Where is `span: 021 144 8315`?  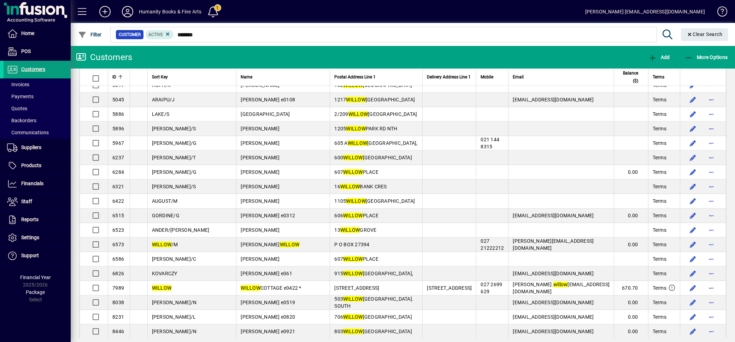
span: 021 144 8315 is located at coordinates (490, 143).